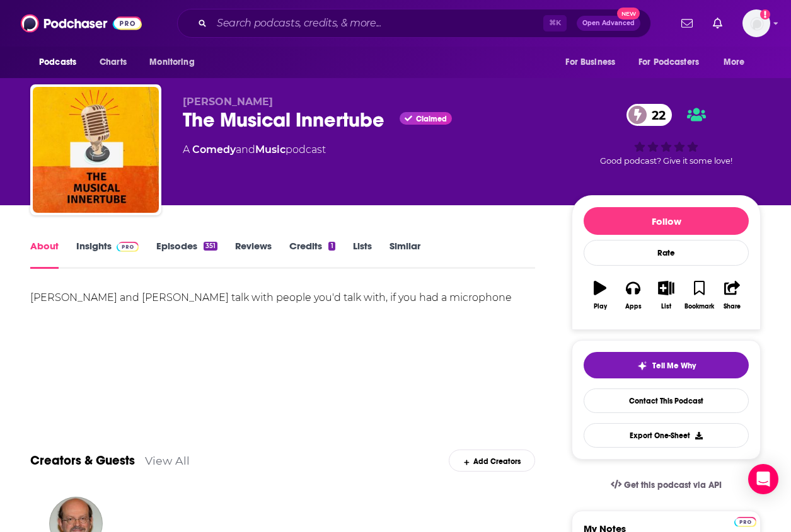  Describe the element at coordinates (744, 521) in the screenshot. I see `a: Pro website` at that location.